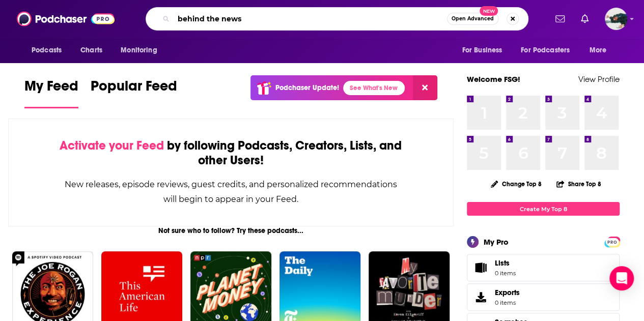  Describe the element at coordinates (134, 92) in the screenshot. I see `a: Popular Feed` at that location.